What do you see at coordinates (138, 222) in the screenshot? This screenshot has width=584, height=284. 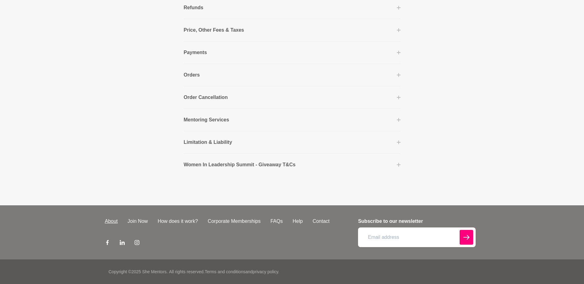 I see `a: Join Now` at bounding box center [138, 222].